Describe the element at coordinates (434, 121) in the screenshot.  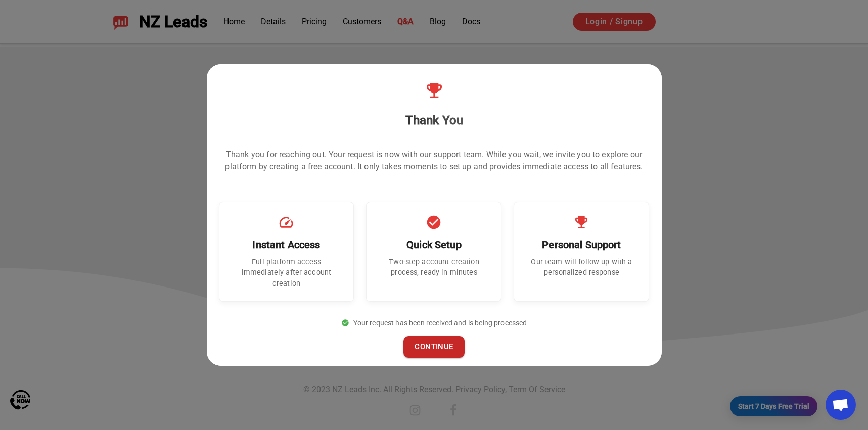
I see `div: Thank You` at that location.